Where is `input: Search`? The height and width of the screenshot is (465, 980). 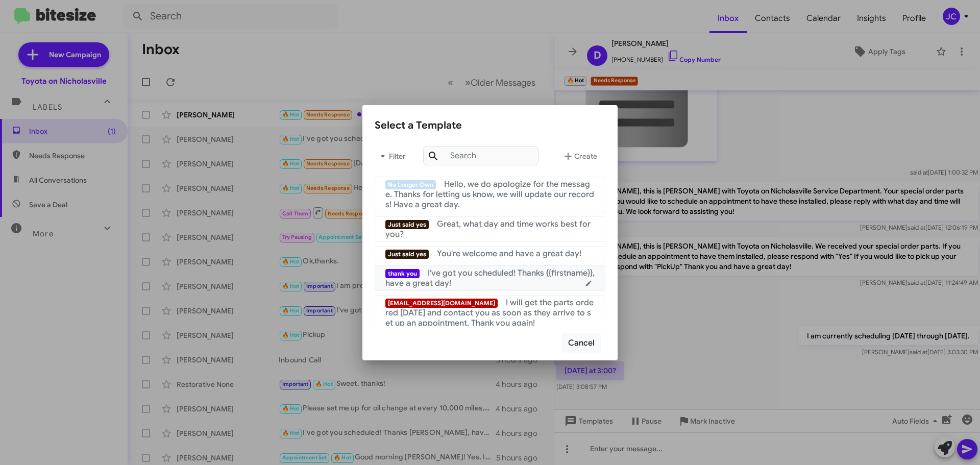
input: Search is located at coordinates (481, 155).